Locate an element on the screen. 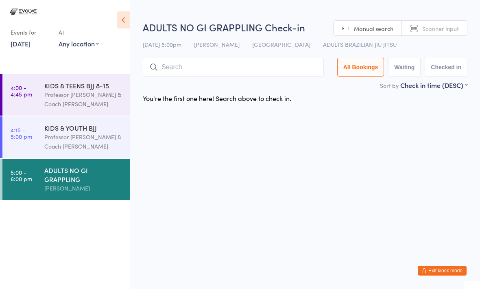  div: Events for is located at coordinates (30, 32).